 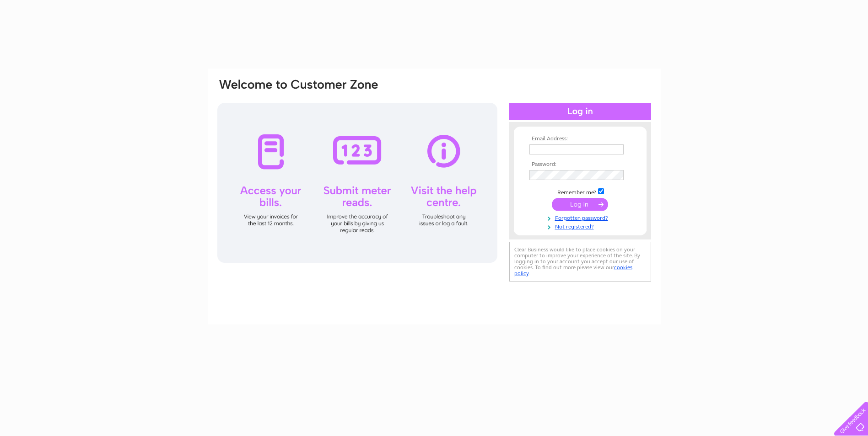 I want to click on div: Clear Business would like to place cookies on your computer to improve your experience of the sit..., so click(x=580, y=261).